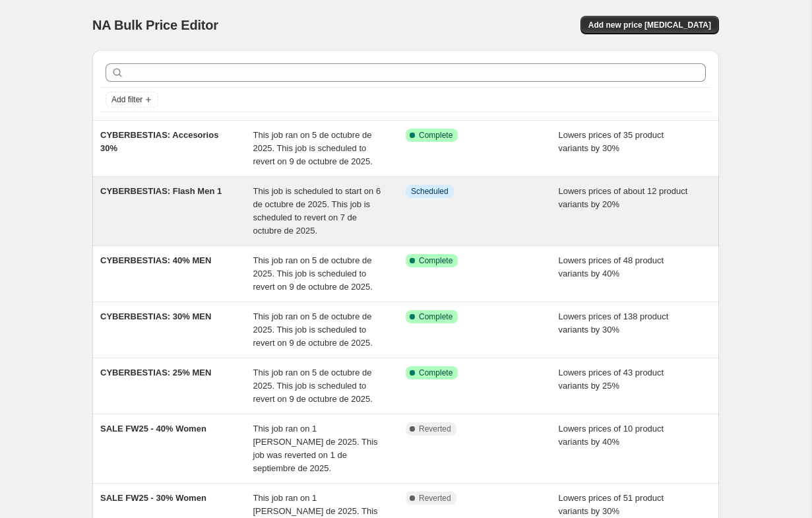 This screenshot has height=518, width=812. What do you see at coordinates (127, 100) in the screenshot?
I see `span: Add filter` at bounding box center [127, 100].